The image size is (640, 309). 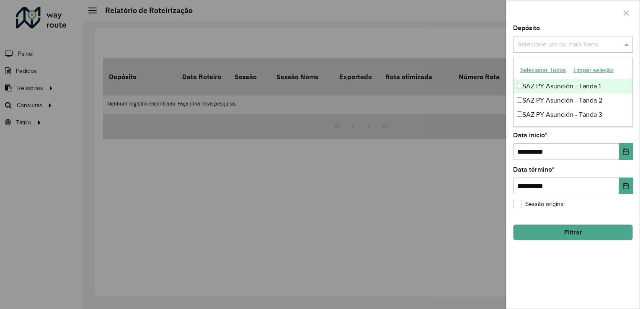 What do you see at coordinates (531, 135) in the screenshot?
I see `label: Data início` at bounding box center [531, 135].